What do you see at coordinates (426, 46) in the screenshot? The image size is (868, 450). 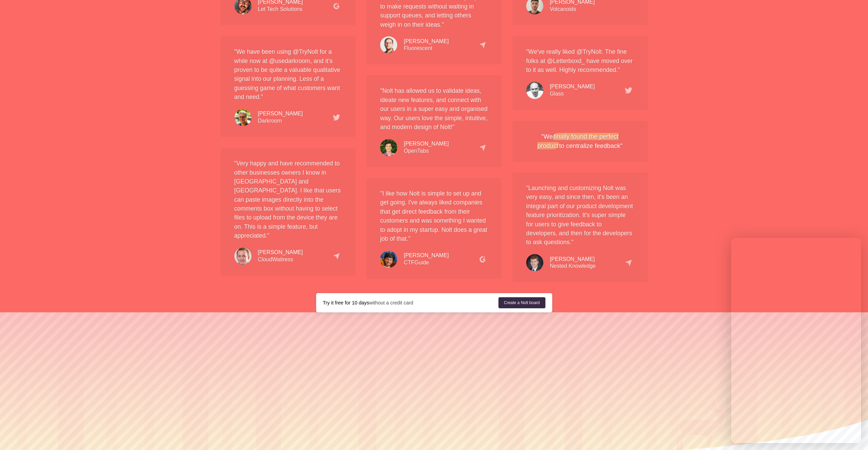 I see `div: Fluorescent` at bounding box center [426, 46].